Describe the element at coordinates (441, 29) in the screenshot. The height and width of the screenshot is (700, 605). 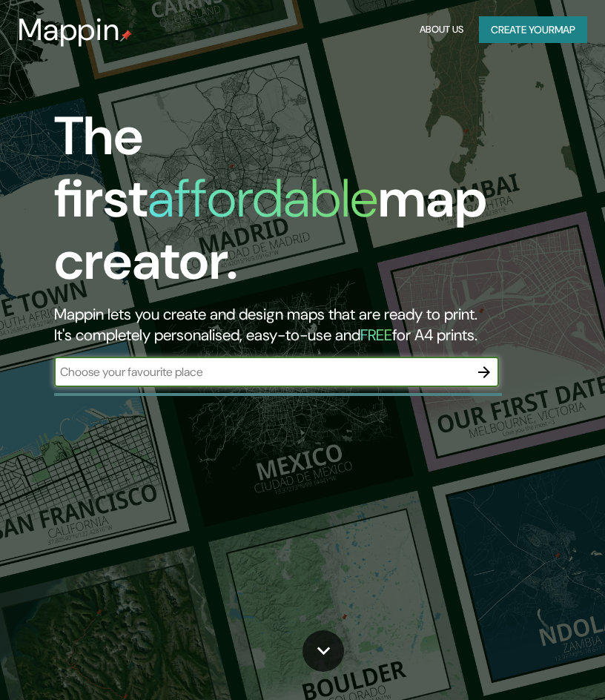
I see `button: About Us` at that location.